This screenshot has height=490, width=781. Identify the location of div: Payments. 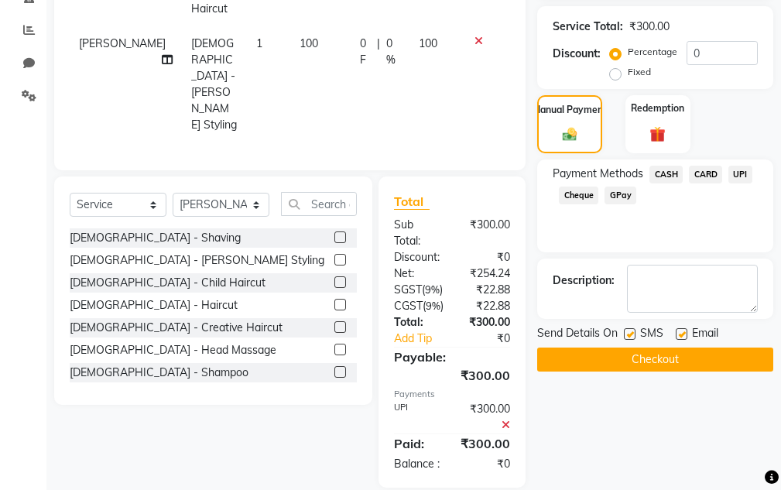
(452, 394).